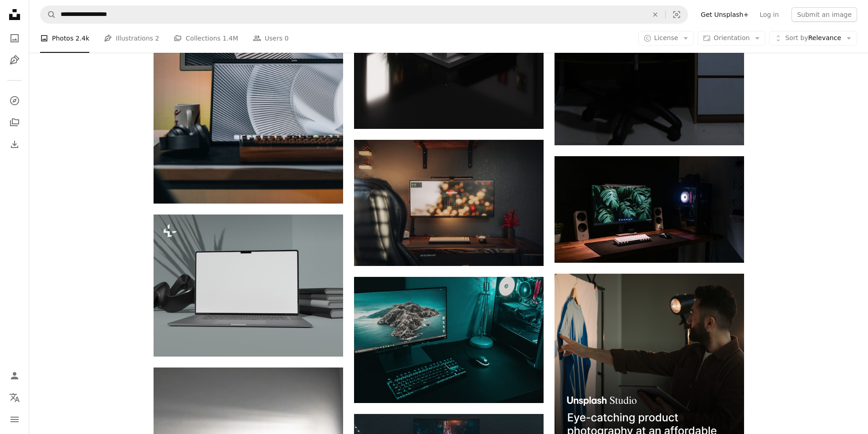 Image resolution: width=868 pixels, height=434 pixels. Describe the element at coordinates (286, 38) in the screenshot. I see `span: 0` at that location.